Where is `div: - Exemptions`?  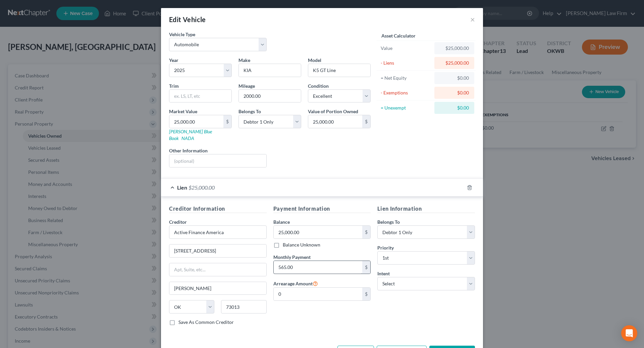 div: - Exemptions is located at coordinates (406, 93).